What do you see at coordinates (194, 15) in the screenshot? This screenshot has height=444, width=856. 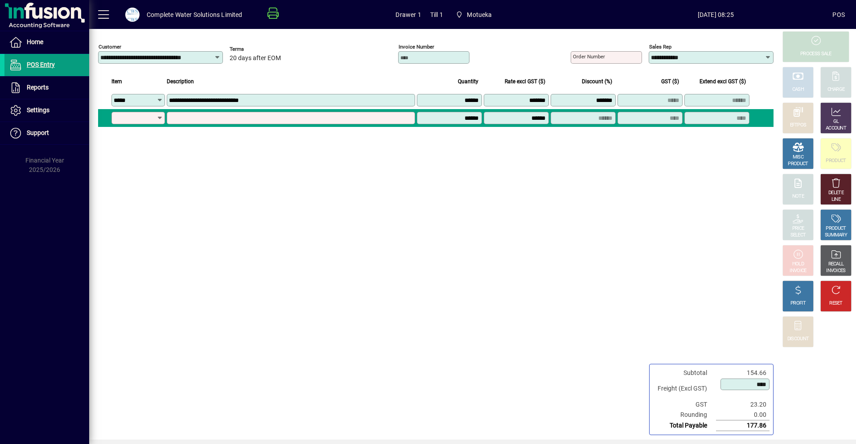 I see `div: Complete Water Solutions Limited` at bounding box center [194, 15].